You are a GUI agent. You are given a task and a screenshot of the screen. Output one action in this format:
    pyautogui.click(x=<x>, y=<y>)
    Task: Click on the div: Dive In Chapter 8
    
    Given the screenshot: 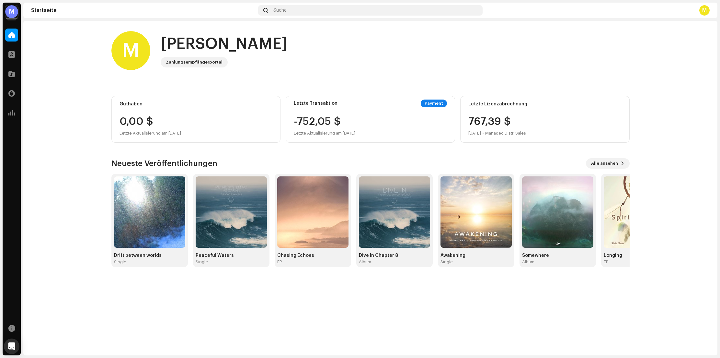 What is the action you would take?
    pyautogui.click(x=395, y=255)
    